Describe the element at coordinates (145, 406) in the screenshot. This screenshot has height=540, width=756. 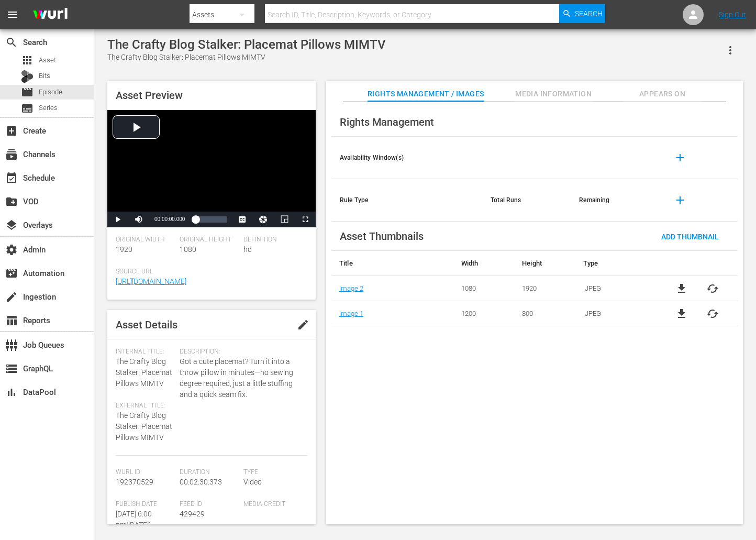
I see `span: External Title:` at that location.